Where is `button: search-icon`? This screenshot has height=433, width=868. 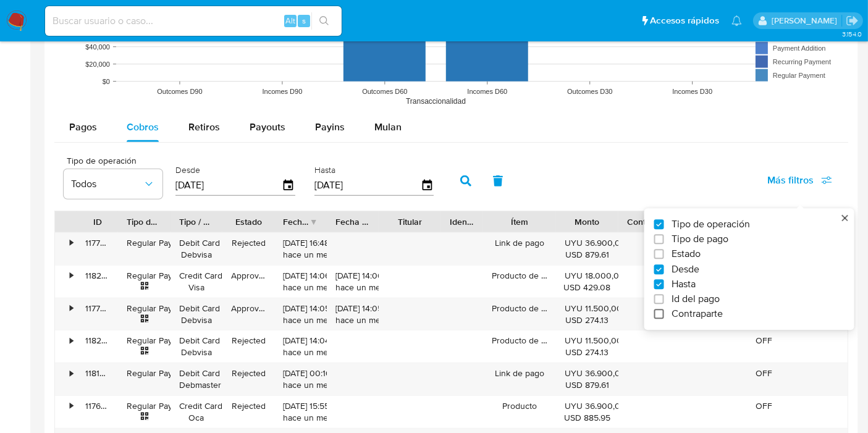 button: search-icon is located at coordinates (324, 21).